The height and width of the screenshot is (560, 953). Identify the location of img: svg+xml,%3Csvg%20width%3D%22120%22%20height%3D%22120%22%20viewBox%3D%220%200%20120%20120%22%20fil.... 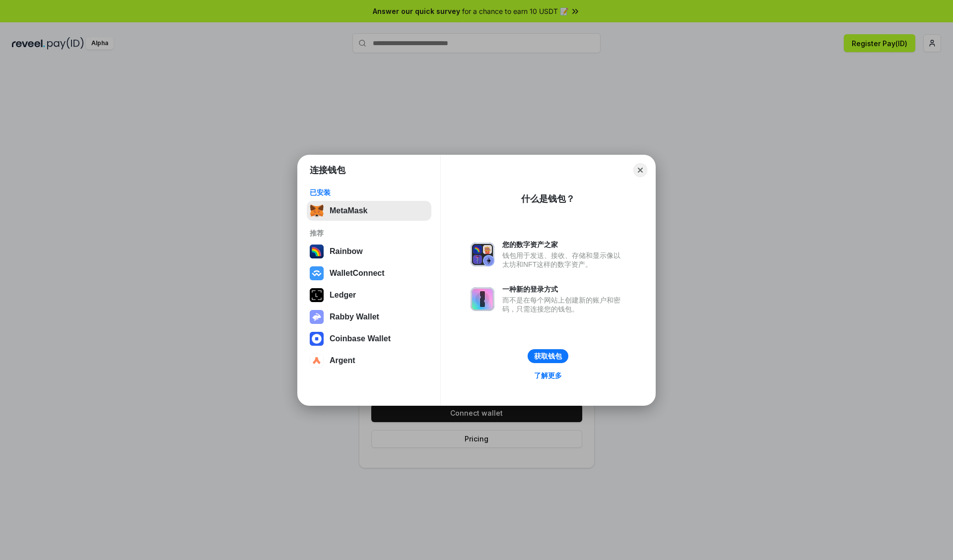
(317, 251).